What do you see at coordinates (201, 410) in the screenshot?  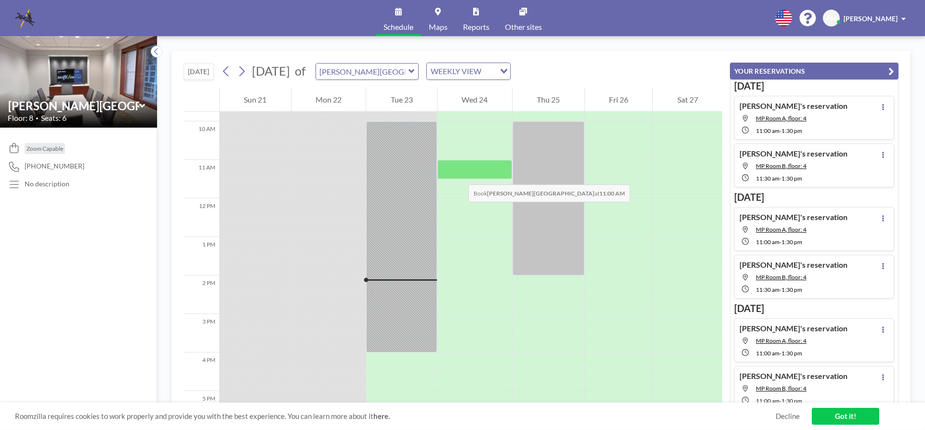 I see `div: 5 PM` at bounding box center [201, 410].